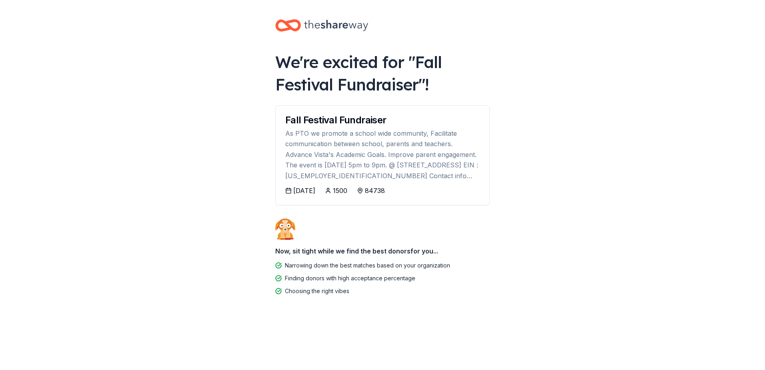 This screenshot has height=370, width=765. I want to click on div: Fall Festival Fundraiser, so click(382, 120).